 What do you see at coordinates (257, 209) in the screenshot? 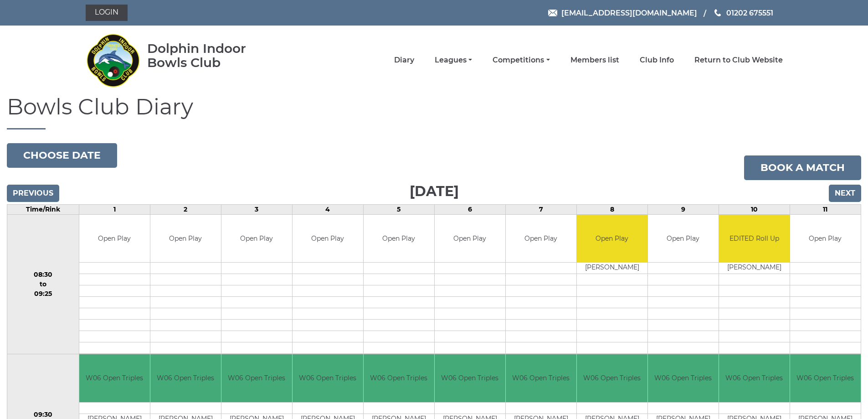
I see `td: 3` at bounding box center [257, 209].